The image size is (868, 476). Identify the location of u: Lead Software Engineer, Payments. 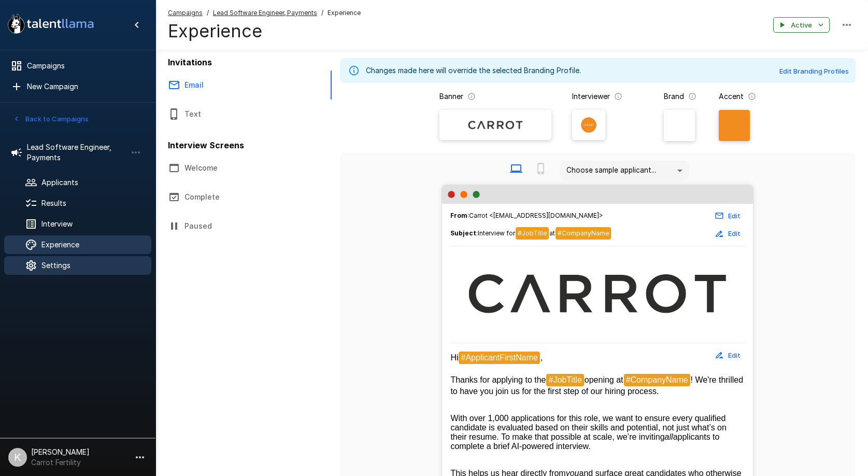
(265, 12).